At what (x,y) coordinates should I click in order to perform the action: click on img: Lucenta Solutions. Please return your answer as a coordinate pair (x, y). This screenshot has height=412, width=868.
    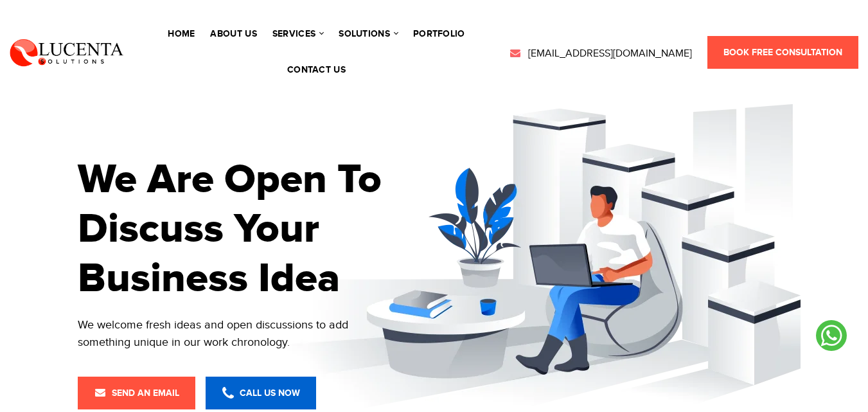
    Looking at the image, I should click on (67, 52).